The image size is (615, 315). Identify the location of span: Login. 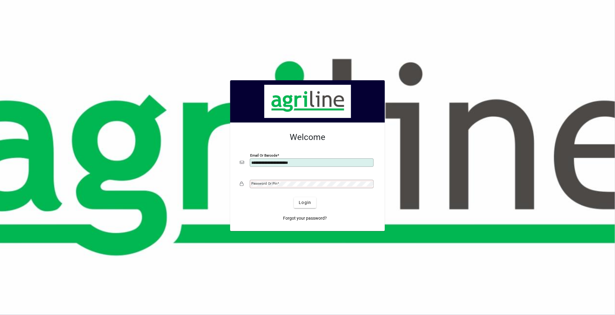
(305, 203).